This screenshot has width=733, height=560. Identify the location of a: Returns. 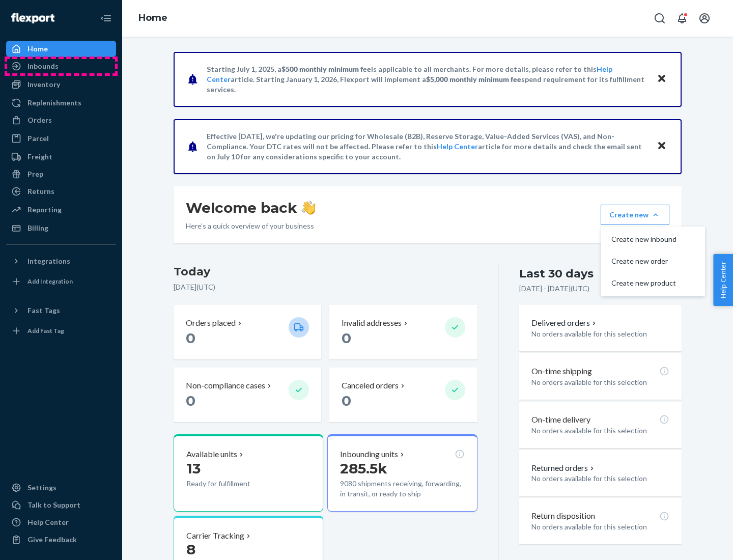
(61, 191).